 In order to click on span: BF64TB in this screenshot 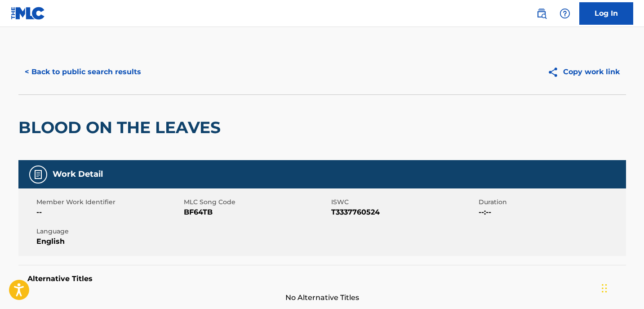, I will do `click(256, 212)`.